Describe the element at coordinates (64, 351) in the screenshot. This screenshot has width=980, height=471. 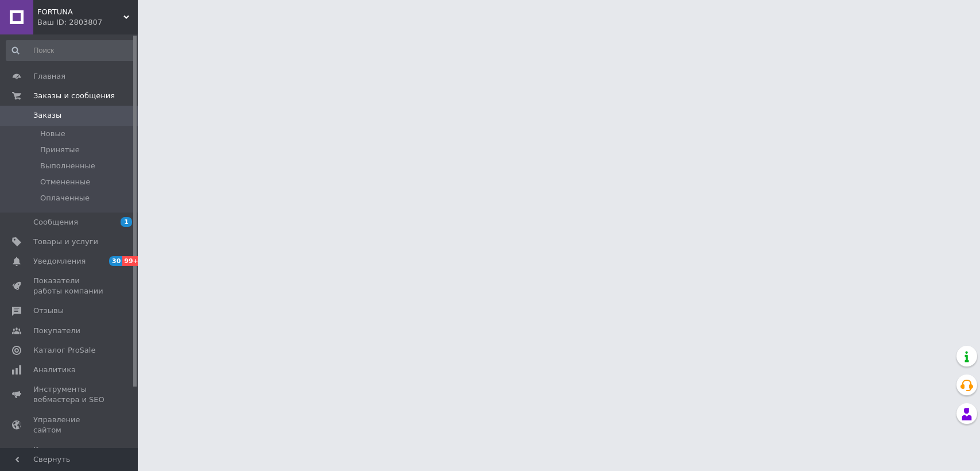
I see `span: Каталог ProSale` at that location.